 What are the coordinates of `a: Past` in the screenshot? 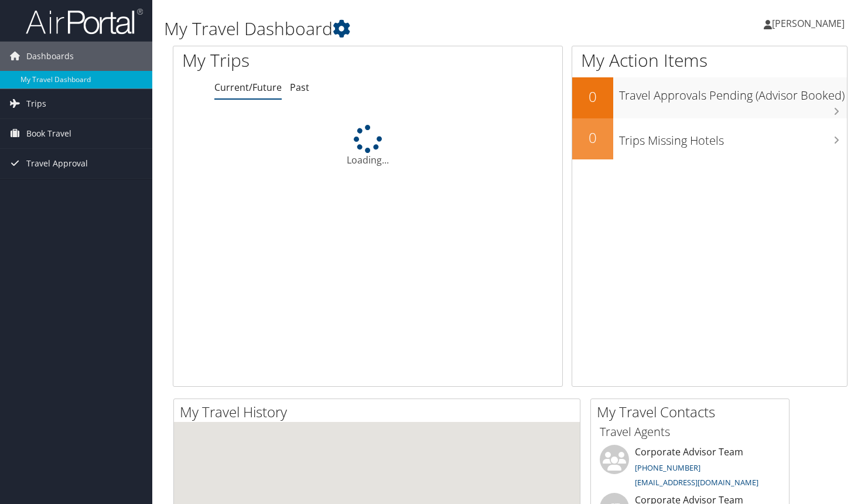 It's located at (299, 88).